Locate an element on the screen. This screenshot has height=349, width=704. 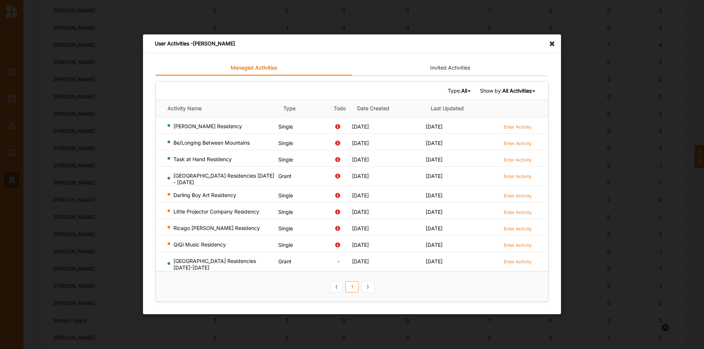
span: Show by: is located at coordinates (508, 91).